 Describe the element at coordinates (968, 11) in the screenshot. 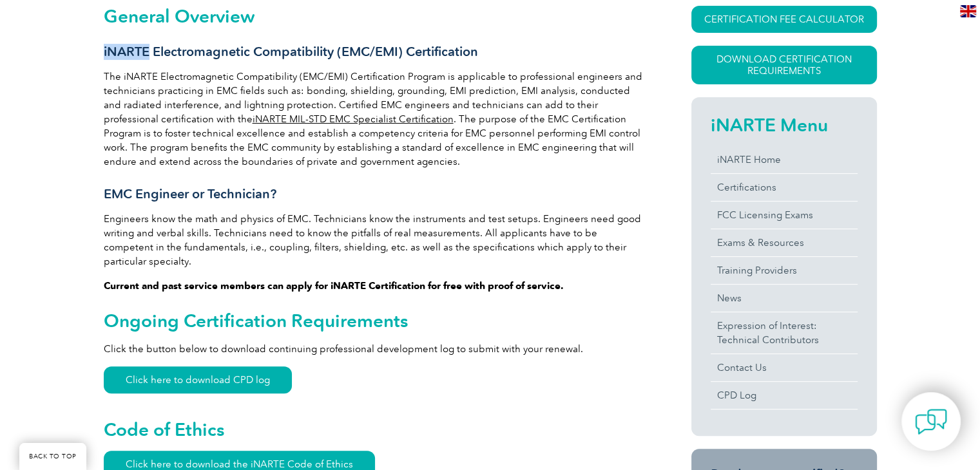

I see `img: en` at that location.